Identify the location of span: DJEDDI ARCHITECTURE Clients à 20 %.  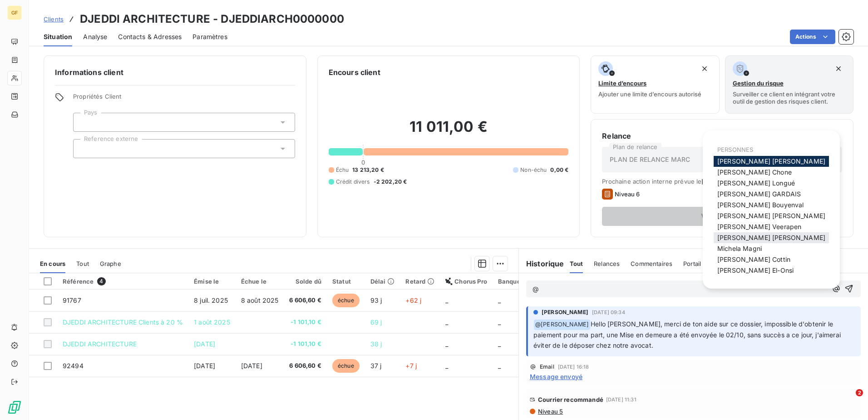
(122, 322).